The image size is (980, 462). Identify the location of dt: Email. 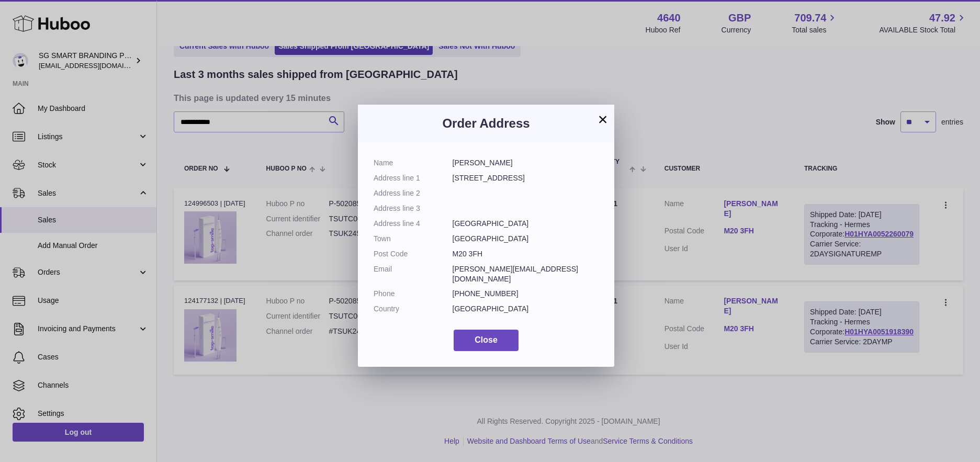
(413, 274).